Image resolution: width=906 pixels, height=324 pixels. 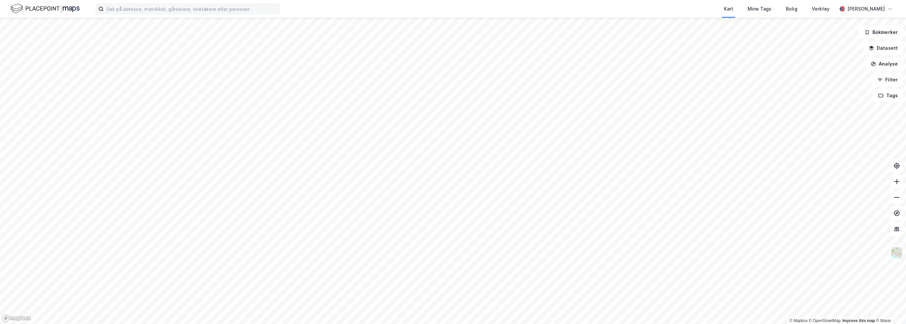 I want to click on img: logo.f888ab2527a4732fd821a326f86c7f29.svg, so click(x=45, y=9).